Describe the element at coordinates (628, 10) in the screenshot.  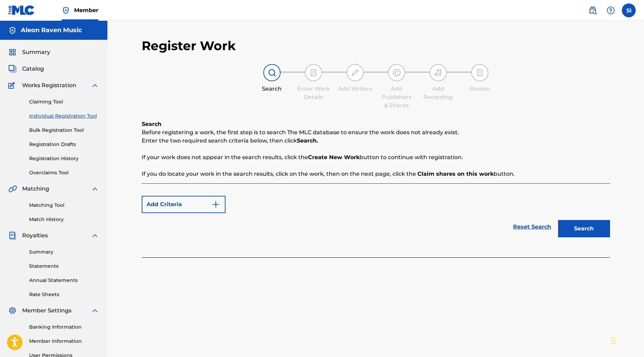
I see `div: User Menu` at that location.